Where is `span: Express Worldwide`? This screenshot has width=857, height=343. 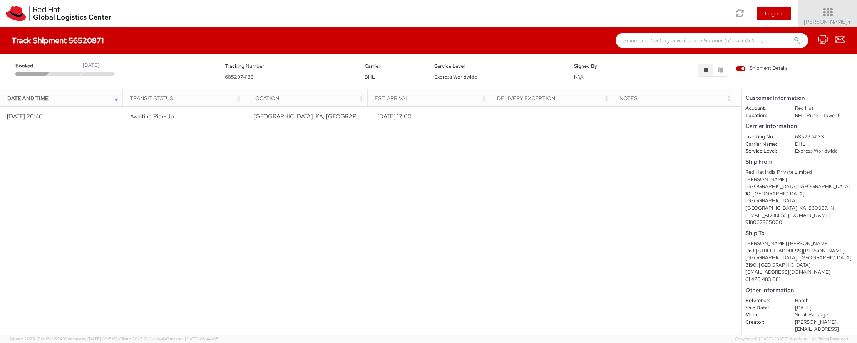 span: Express Worldwide is located at coordinates (455, 77).